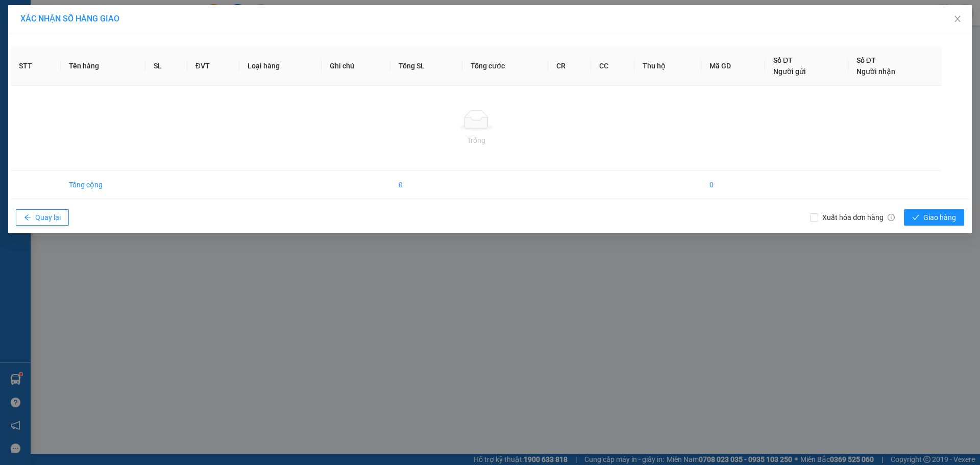 The height and width of the screenshot is (465, 980). I want to click on button: checkGiao hàng, so click(935, 218).